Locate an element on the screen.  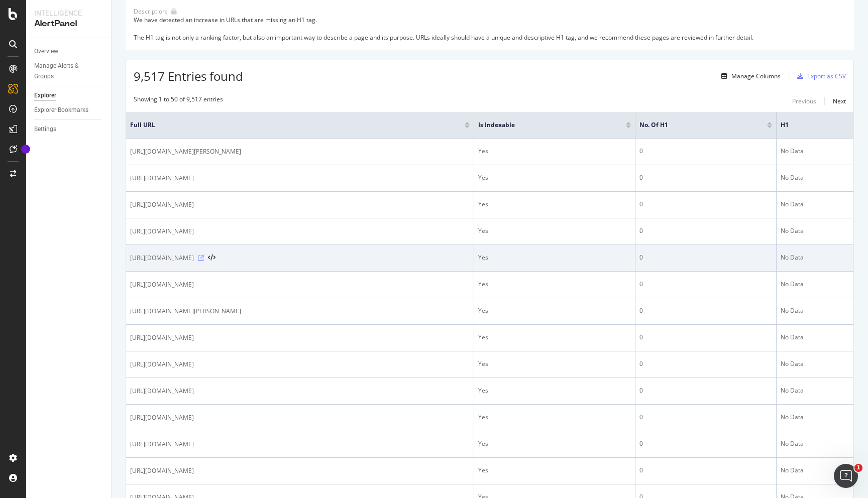
button: Manage Columns is located at coordinates (749, 76).